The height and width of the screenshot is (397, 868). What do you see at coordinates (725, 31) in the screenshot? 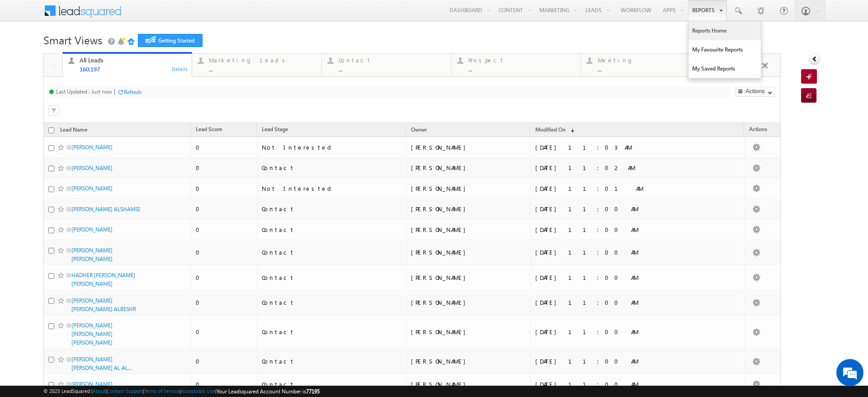
I see `a: Reports Home` at bounding box center [725, 31].